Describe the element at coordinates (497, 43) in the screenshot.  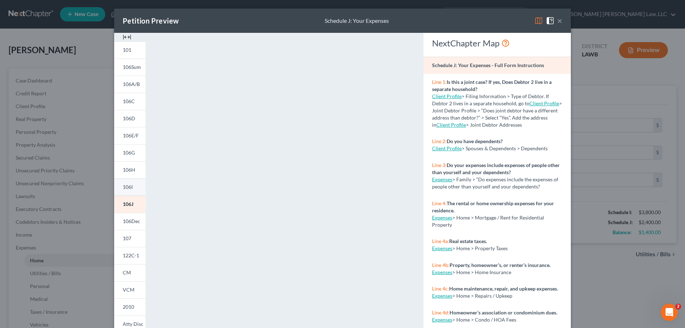
I see `div: NextChapter Map` at that location.